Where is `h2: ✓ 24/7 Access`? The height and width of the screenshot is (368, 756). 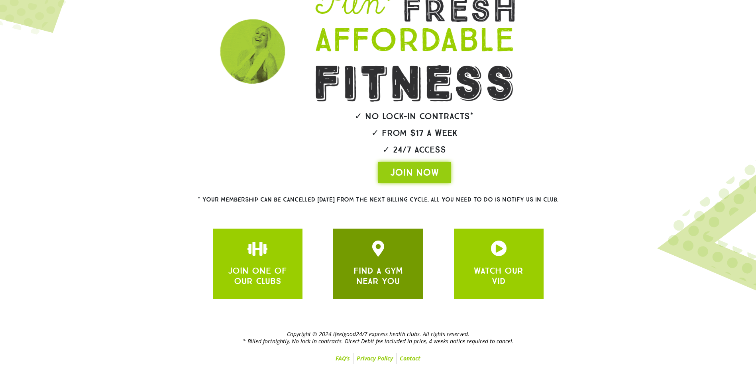
h2: ✓ 24/7 Access is located at coordinates (415, 150).